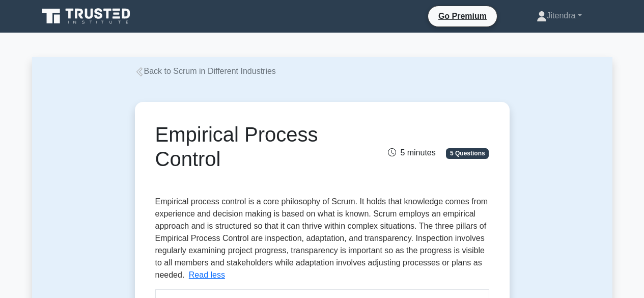 This screenshot has height=298, width=644. I want to click on a: Jitendra, so click(559, 16).